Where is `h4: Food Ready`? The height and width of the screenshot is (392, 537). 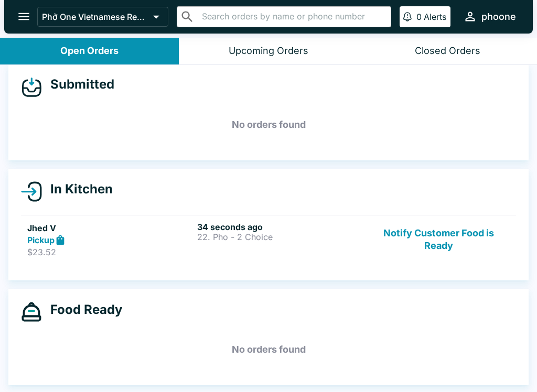 h4: Food Ready is located at coordinates (82, 310).